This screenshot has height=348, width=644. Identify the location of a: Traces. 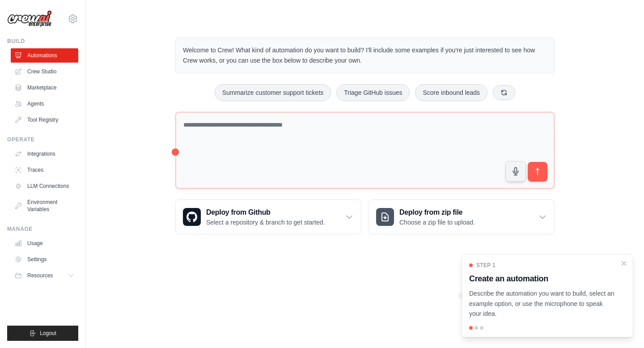
(45, 170).